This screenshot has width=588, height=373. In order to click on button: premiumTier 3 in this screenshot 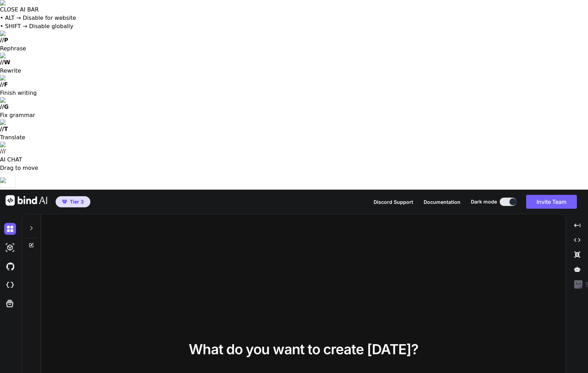, I will do `click(73, 202)`.